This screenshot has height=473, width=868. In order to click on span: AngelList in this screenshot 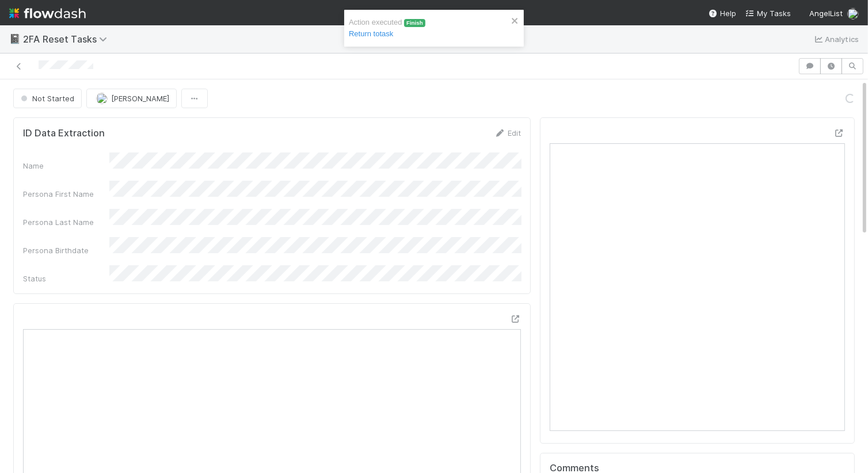, I will do `click(826, 14)`.